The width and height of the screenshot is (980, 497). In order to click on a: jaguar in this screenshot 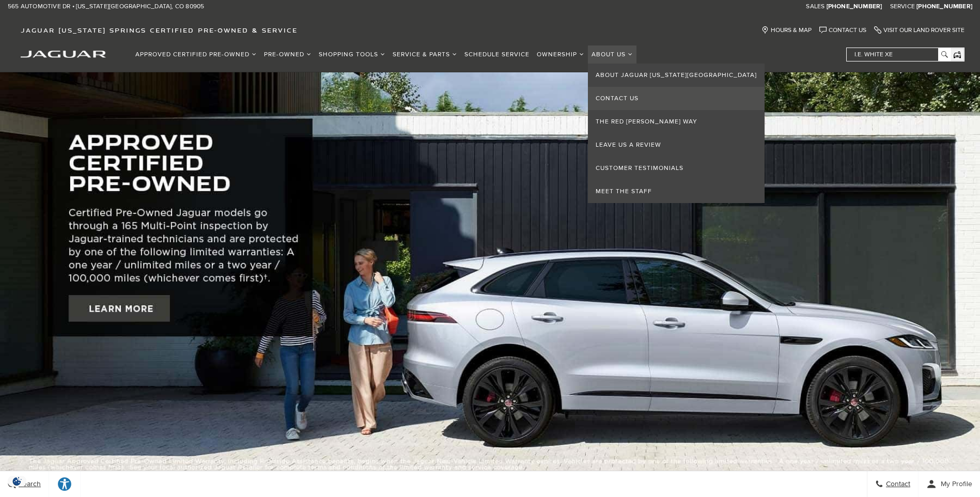, I will do `click(63, 53)`.